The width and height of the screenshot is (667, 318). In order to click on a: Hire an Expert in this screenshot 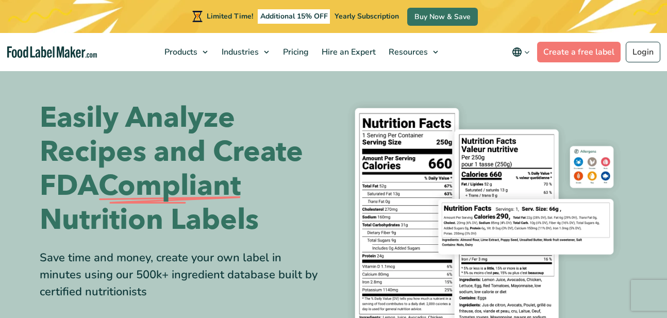, I will do `click(348, 52)`.